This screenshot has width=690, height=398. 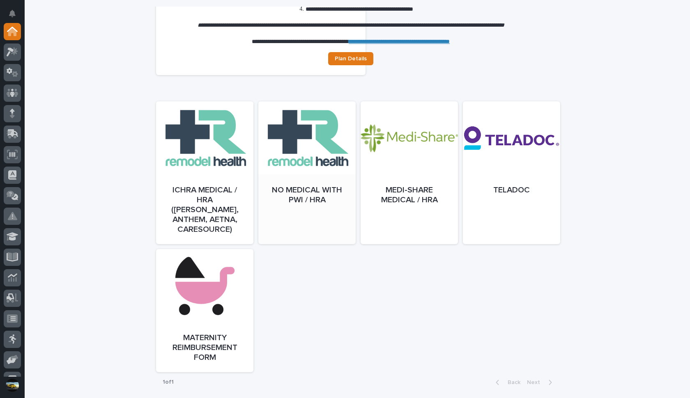 I want to click on button: users-avatar, so click(x=12, y=385).